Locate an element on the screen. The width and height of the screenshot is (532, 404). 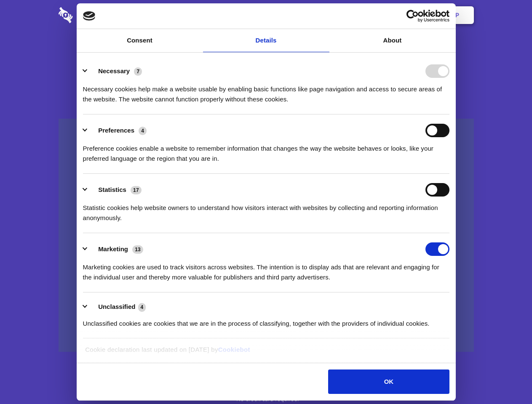
a: About is located at coordinates (393, 41).